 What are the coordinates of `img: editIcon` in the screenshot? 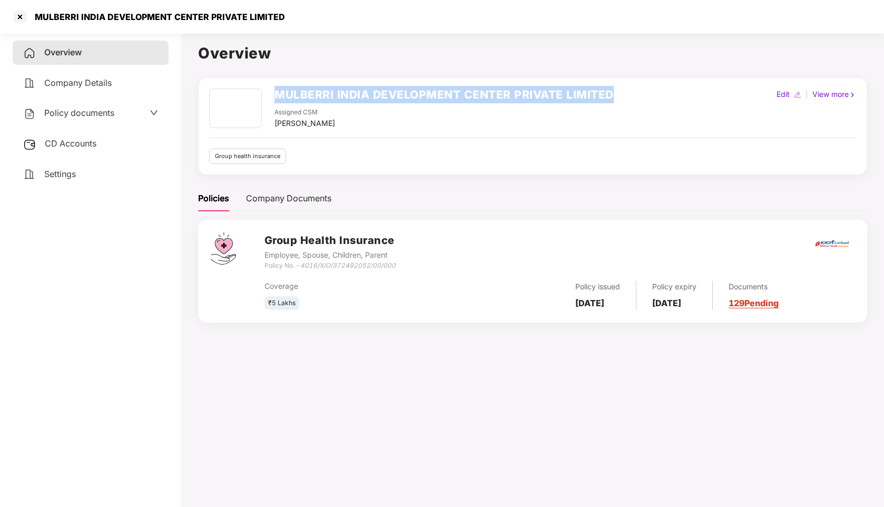 It's located at (798, 95).